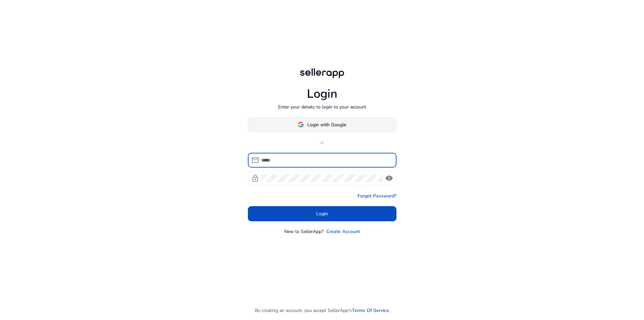  Describe the element at coordinates (322, 214) in the screenshot. I see `span: Login` at that location.